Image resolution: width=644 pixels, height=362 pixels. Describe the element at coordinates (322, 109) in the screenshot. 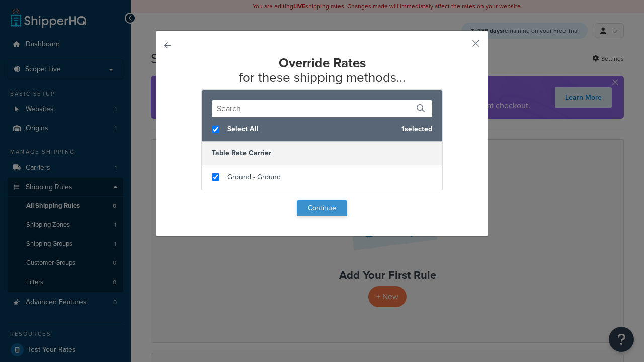

I see `input: Search` at that location.